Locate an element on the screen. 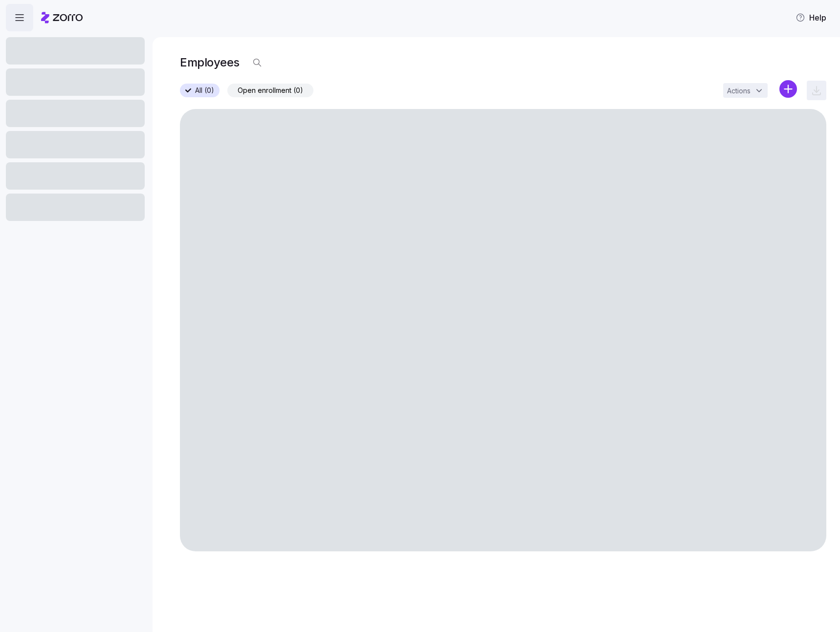 This screenshot has height=632, width=840. button: Help is located at coordinates (810, 18).